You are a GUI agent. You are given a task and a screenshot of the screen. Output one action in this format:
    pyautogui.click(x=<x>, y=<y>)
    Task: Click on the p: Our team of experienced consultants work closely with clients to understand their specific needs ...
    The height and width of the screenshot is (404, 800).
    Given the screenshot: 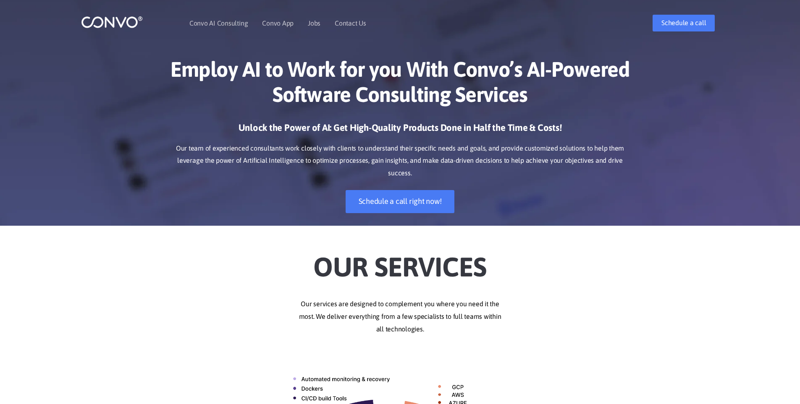 What is the action you would take?
    pyautogui.click(x=400, y=161)
    